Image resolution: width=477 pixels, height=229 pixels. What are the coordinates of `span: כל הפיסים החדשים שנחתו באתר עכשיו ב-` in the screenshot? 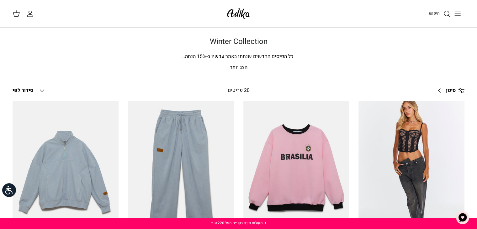 It's located at (250, 56).